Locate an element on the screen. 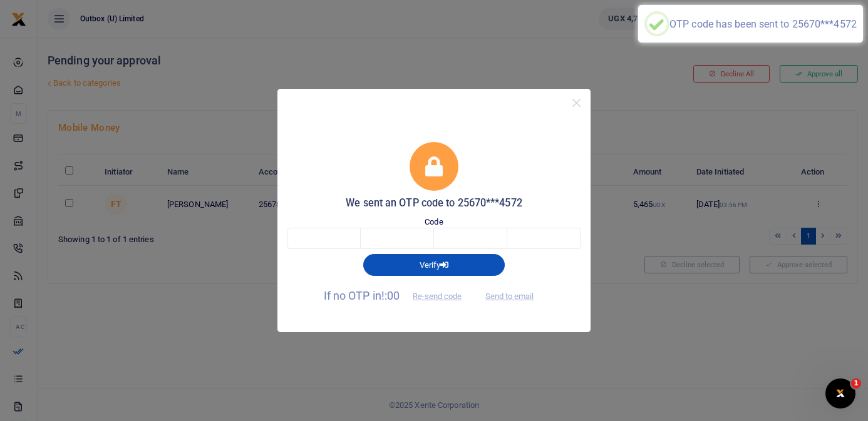 This screenshot has height=421, width=868. label: Code is located at coordinates (433, 222).